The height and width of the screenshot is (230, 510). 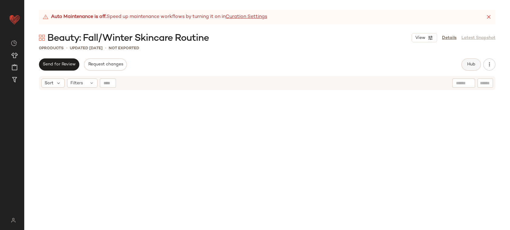 What do you see at coordinates (49, 83) in the screenshot?
I see `span: Sort` at bounding box center [49, 83].